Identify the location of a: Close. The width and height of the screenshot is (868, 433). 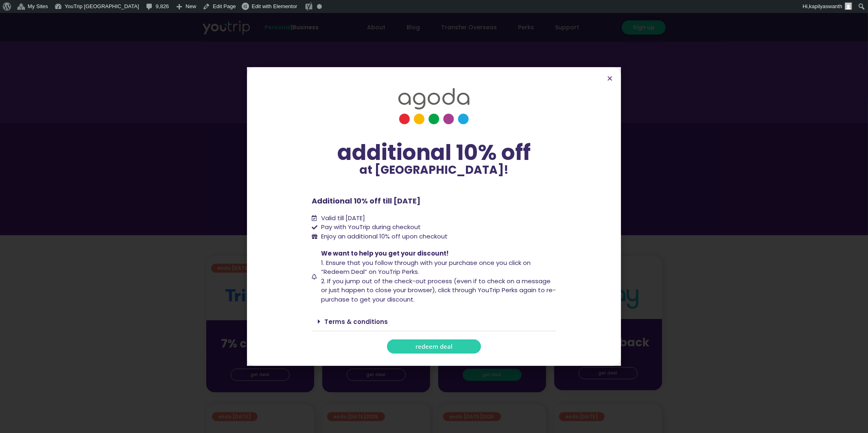
(610, 78).